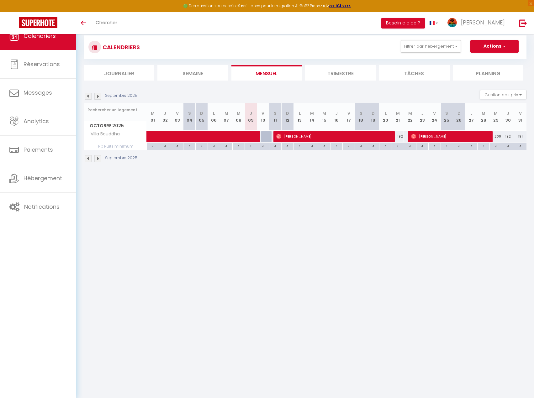 This screenshot has height=398, width=534. I want to click on span: Messages, so click(38, 93).